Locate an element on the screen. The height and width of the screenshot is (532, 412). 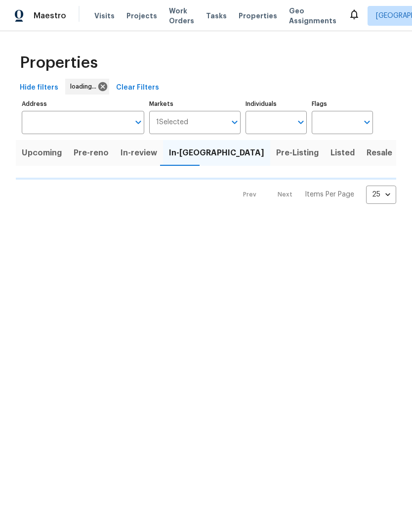
span: Geo Assignments is located at coordinates (313, 16).